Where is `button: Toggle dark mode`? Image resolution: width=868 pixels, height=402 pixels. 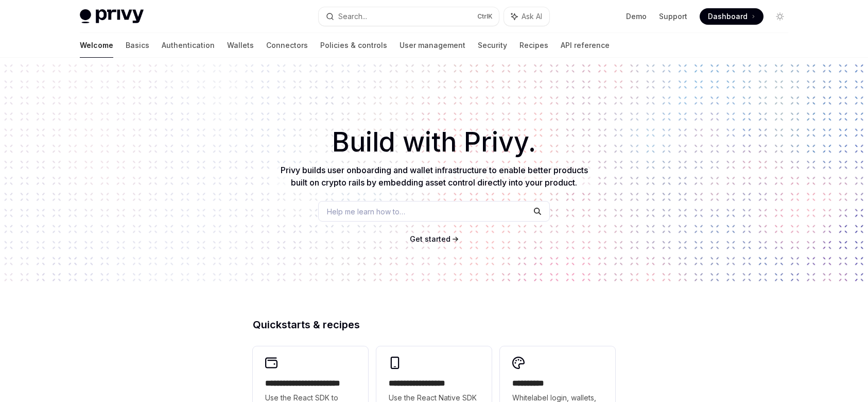
button: Toggle dark mode is located at coordinates (780, 17).